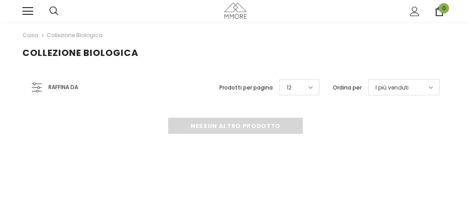 This screenshot has height=205, width=471. What do you see at coordinates (289, 88) in the screenshot?
I see `span: 12` at bounding box center [289, 88].